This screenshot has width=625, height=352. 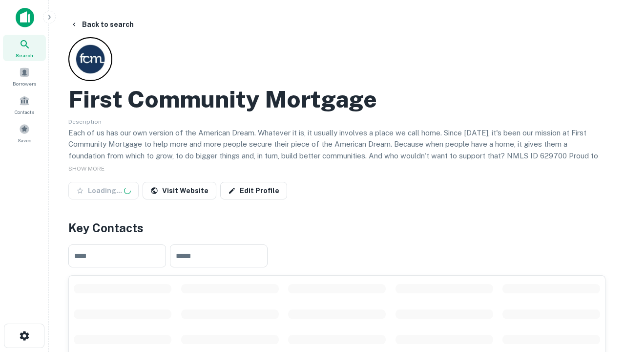 I want to click on span: Borrowers, so click(x=24, y=84).